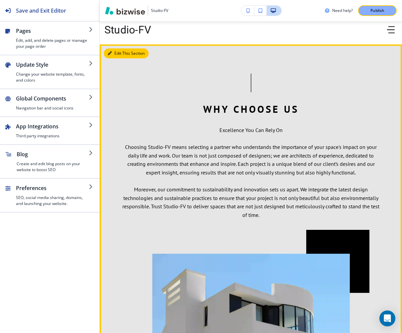 The height and width of the screenshot is (333, 402). I want to click on button: Publish, so click(377, 11).